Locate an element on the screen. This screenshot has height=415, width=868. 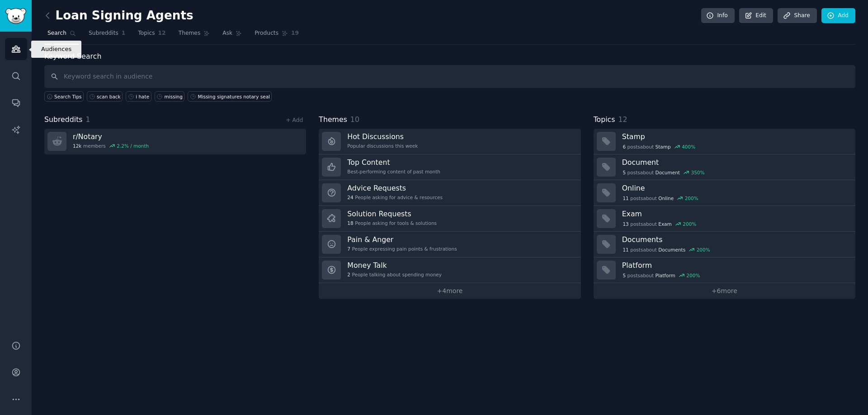
h3: Stamp is located at coordinates (735, 136).